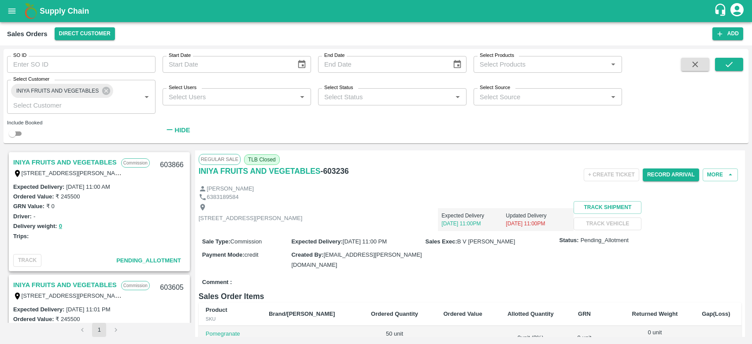  Describe the element at coordinates (35, 226) in the screenshot. I see `label: Delivery weight:` at that location.